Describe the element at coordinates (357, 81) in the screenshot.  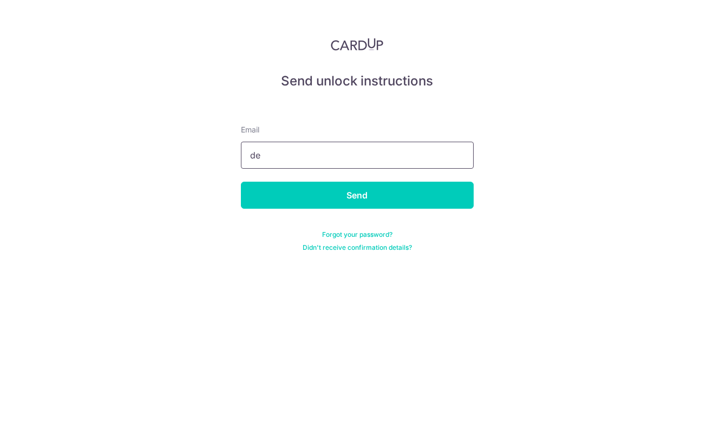
I see `h5: Send unlock instructions` at that location.